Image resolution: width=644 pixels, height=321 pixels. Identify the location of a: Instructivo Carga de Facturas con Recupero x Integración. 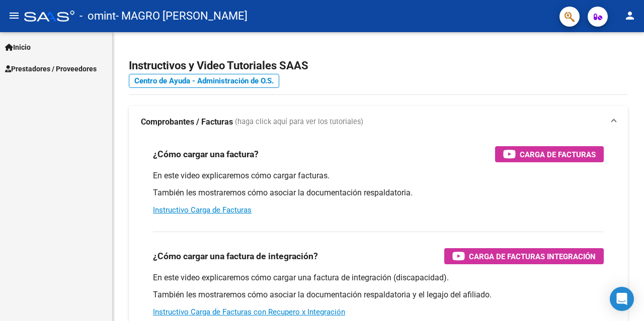
(249, 312).